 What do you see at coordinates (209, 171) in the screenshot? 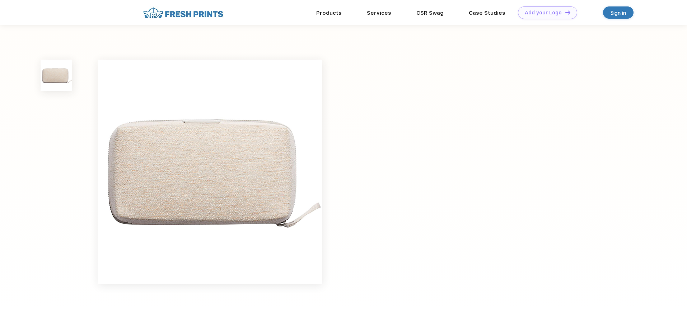
I see `img: func=resize&h=640` at bounding box center [209, 171].